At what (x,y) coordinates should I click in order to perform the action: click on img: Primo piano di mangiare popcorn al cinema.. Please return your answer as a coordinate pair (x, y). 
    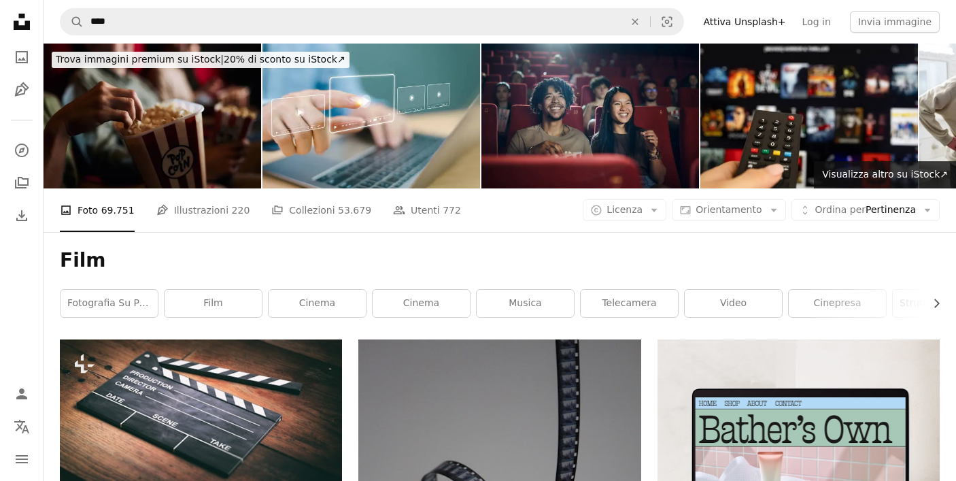
    Looking at the image, I should click on (152, 116).